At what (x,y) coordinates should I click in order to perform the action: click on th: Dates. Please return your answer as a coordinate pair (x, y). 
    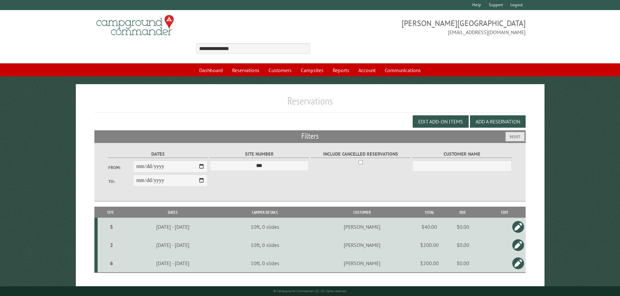
    Looking at the image, I should click on (173, 212).